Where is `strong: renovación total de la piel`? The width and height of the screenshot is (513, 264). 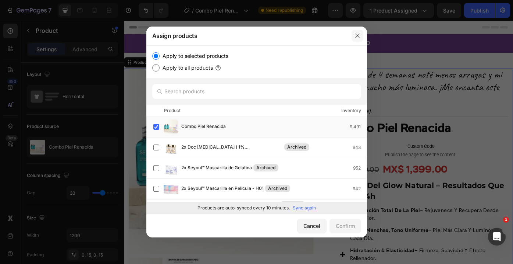 strong: renovación total de la piel is located at coordinates (296, 214).